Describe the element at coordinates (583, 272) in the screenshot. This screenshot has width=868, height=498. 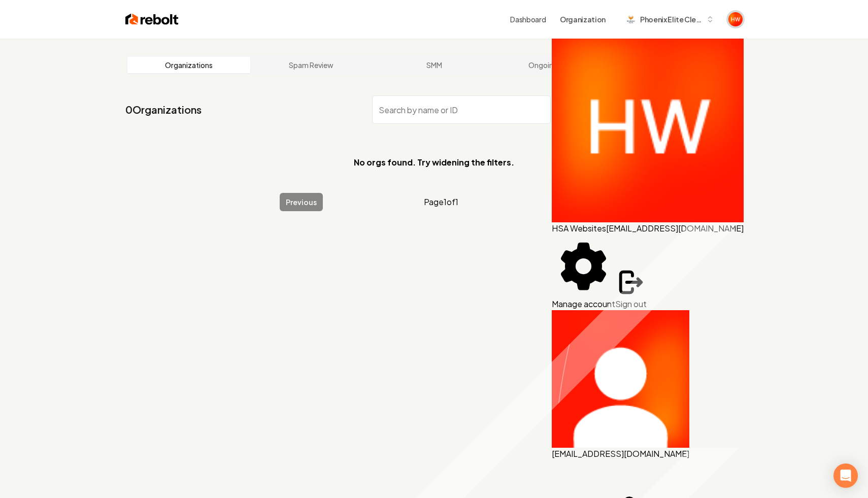
I see `button: Manage account` at that location.